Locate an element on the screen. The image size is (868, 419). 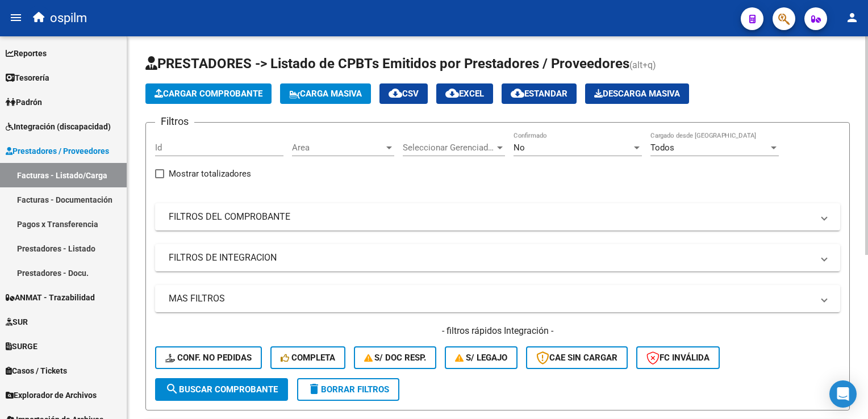
span: SUR is located at coordinates (17, 322).